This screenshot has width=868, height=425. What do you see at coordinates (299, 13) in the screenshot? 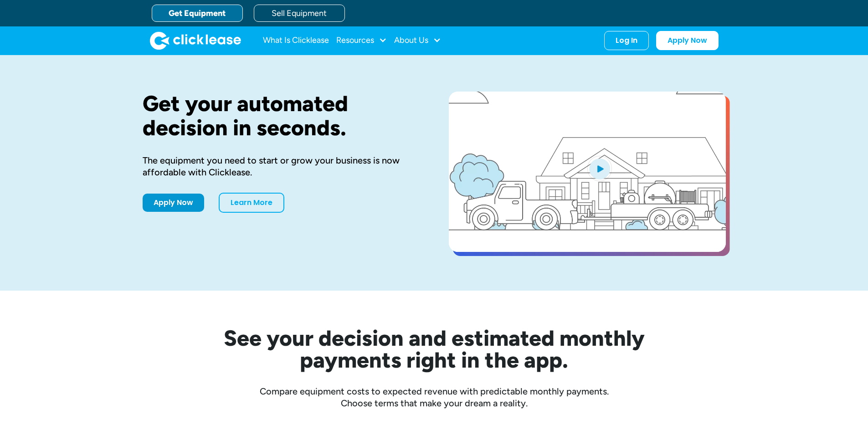
I see `a: Sell Equipment` at bounding box center [299, 13].